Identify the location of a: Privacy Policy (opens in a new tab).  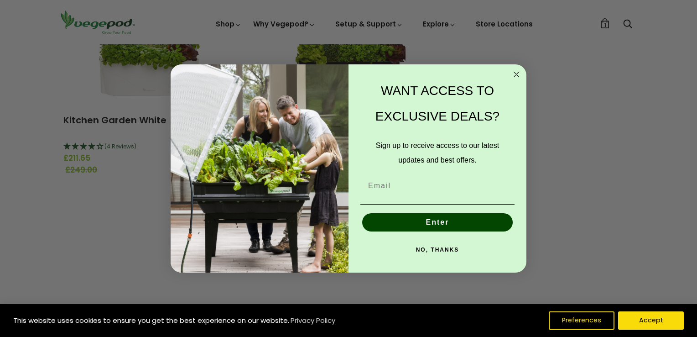
(313, 320).